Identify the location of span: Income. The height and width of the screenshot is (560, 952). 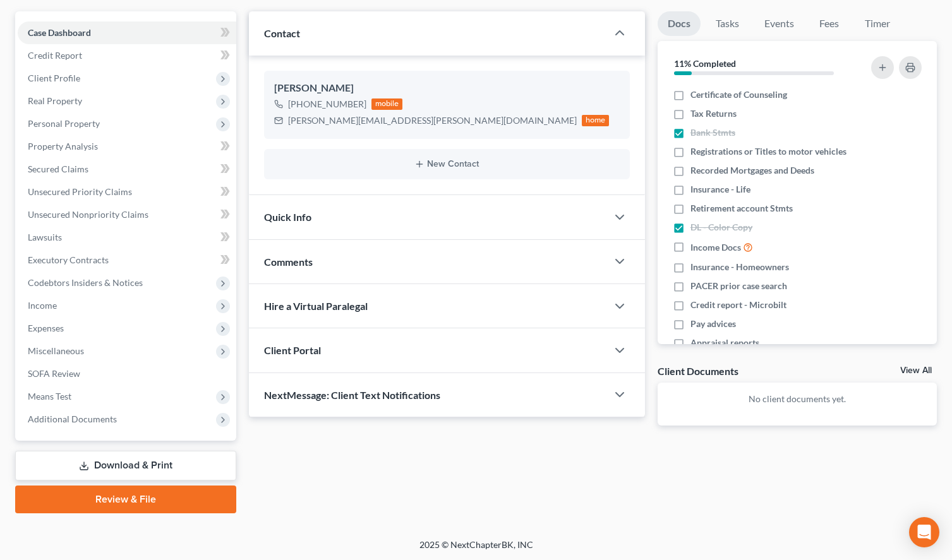
(43, 305).